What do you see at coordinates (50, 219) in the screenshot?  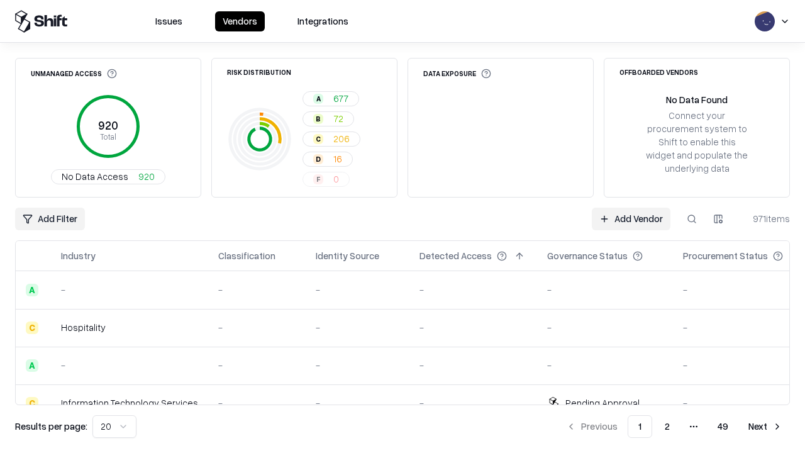 I see `button: Add Filter` at bounding box center [50, 219].